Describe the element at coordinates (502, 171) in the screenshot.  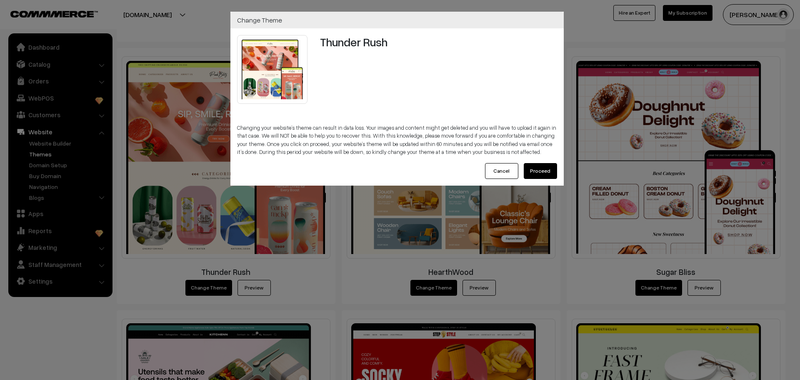
I see `button: Cancel` at that location.